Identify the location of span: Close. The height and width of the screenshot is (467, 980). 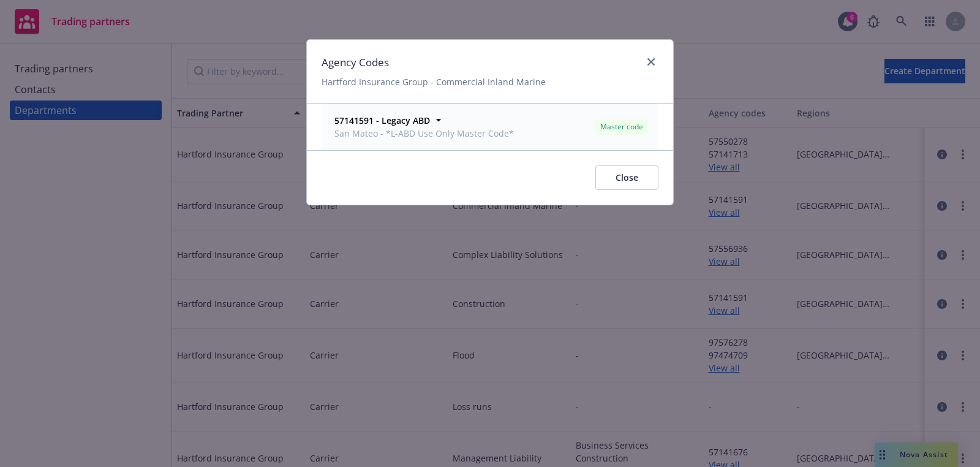
(627, 177).